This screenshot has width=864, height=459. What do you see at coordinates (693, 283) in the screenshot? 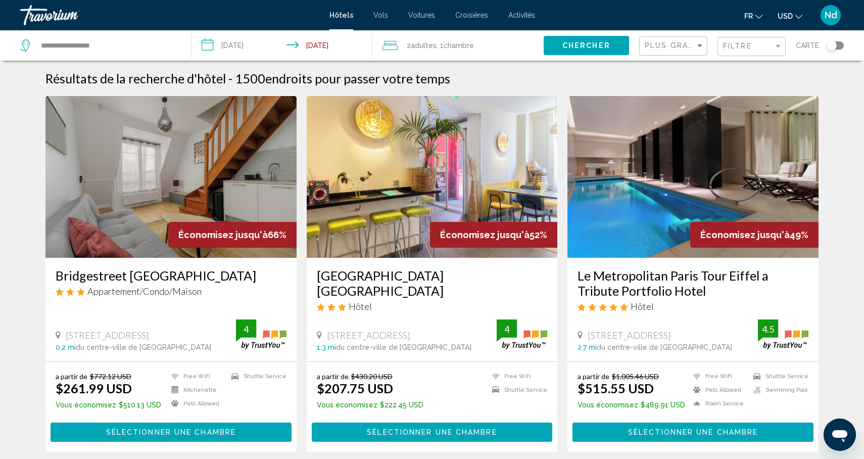
I see `h3: Le Metropolitan Paris Tour Eiffel a Tribute Portfolio Hotel` at bounding box center [693, 283].